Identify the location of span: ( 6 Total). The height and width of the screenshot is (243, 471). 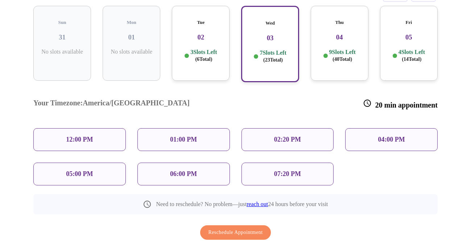
(203, 59).